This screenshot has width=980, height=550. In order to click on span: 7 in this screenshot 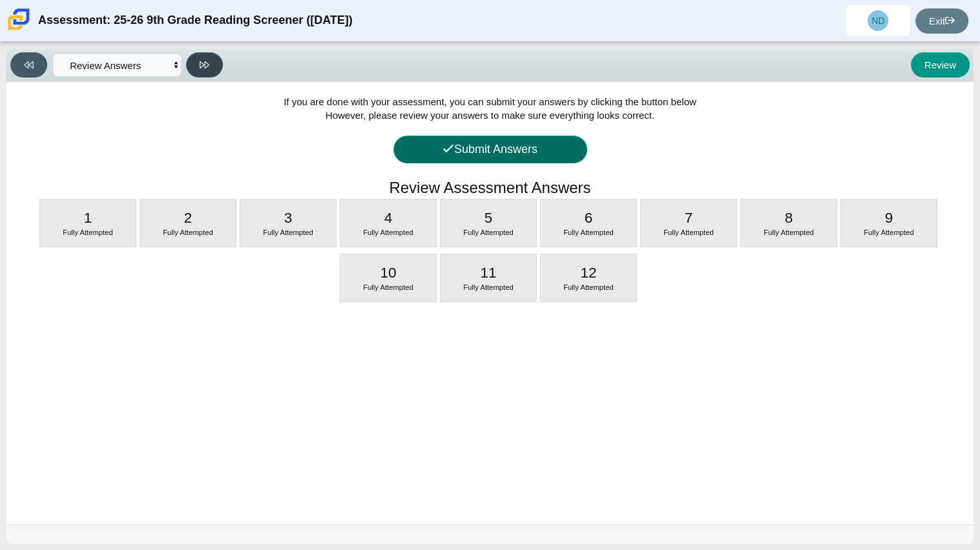, I will do `click(689, 218)`.